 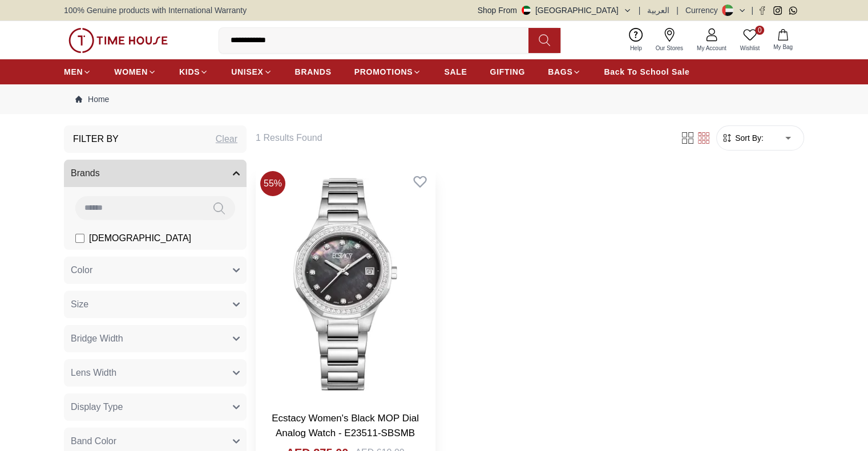 I want to click on img: United Arab Emirates, so click(x=526, y=10).